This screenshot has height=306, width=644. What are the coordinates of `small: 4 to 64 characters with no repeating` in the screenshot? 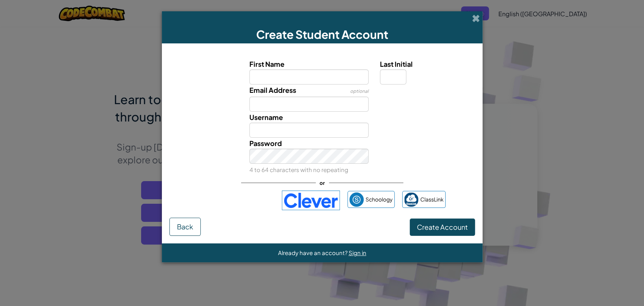 It's located at (299, 169).